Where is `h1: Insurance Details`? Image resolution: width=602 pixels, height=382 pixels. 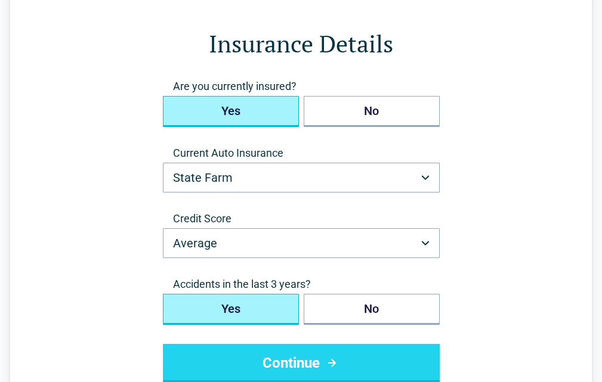
h1: Insurance Details is located at coordinates (301, 44).